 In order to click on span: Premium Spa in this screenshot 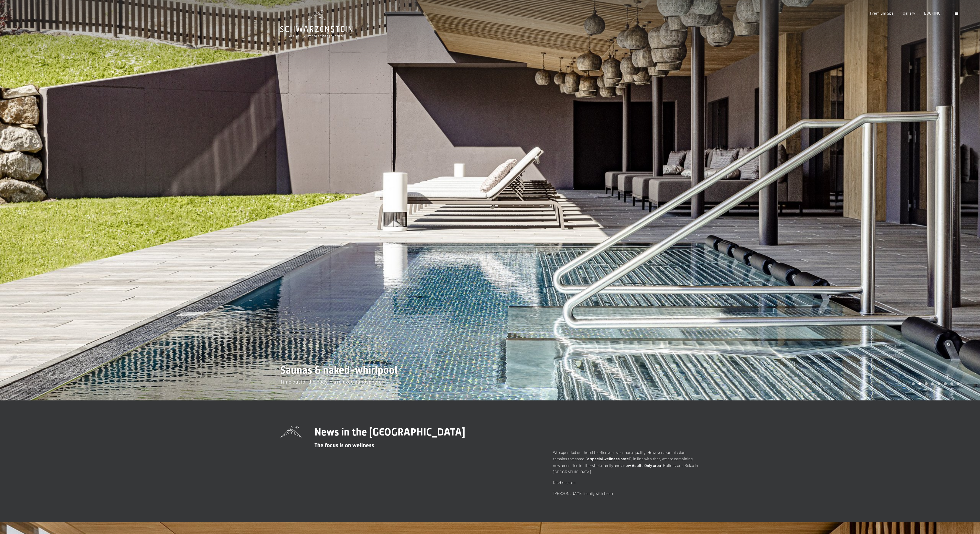, I will do `click(881, 12)`.